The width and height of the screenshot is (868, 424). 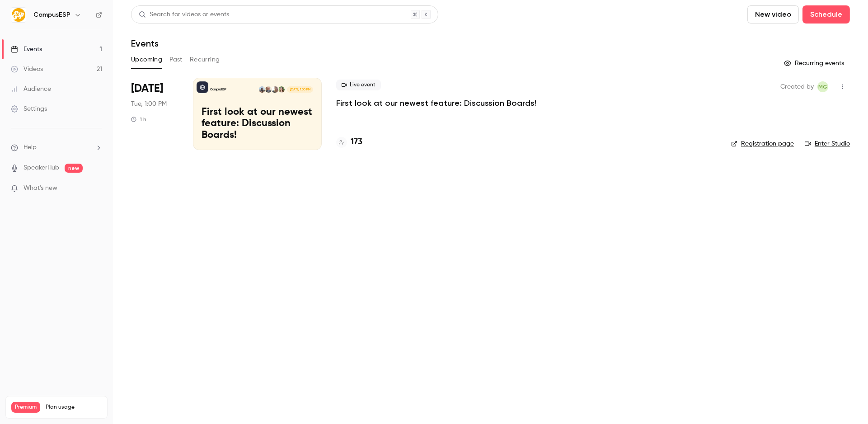 I want to click on div: Videos, so click(x=27, y=69).